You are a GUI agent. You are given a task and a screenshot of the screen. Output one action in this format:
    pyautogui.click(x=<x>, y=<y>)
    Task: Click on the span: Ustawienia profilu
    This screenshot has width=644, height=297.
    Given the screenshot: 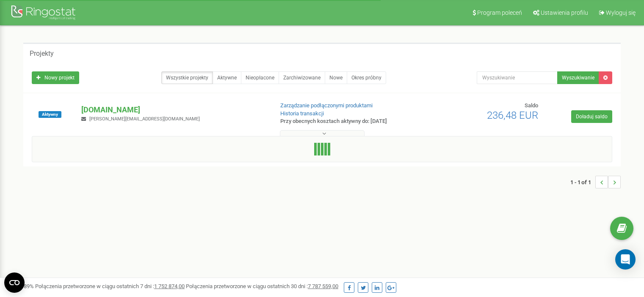 What is the action you would take?
    pyautogui.click(x=564, y=13)
    